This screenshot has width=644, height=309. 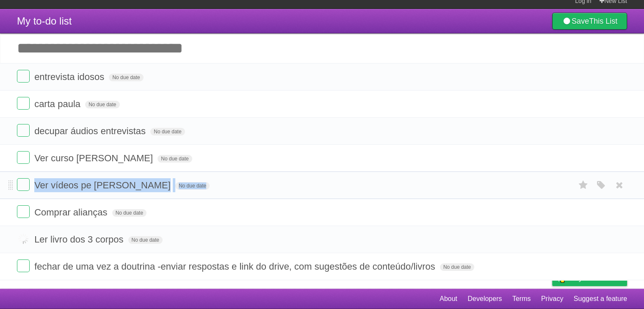 I want to click on label: Star task, so click(x=584, y=185).